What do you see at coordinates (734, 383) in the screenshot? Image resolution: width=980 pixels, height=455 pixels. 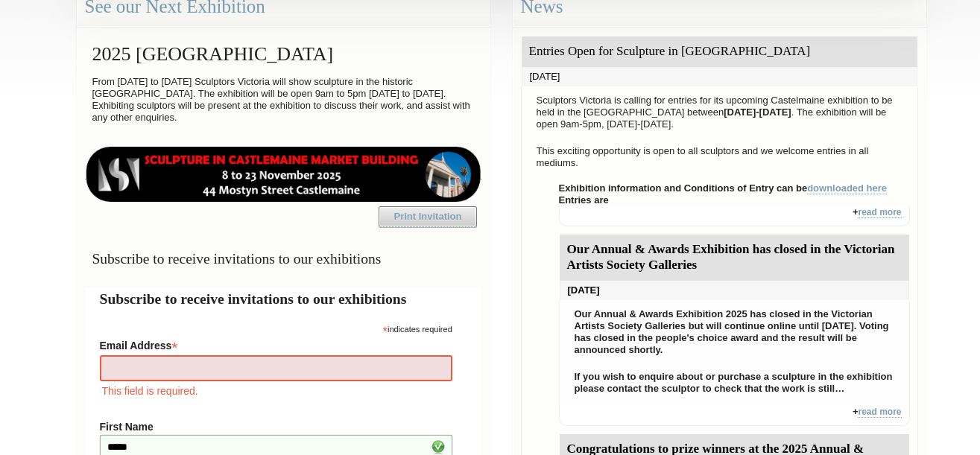 I see `p: If you wish to enquire about or purchase a sculpture in the exhibition please contact the sculpto...` at bounding box center [734, 383].